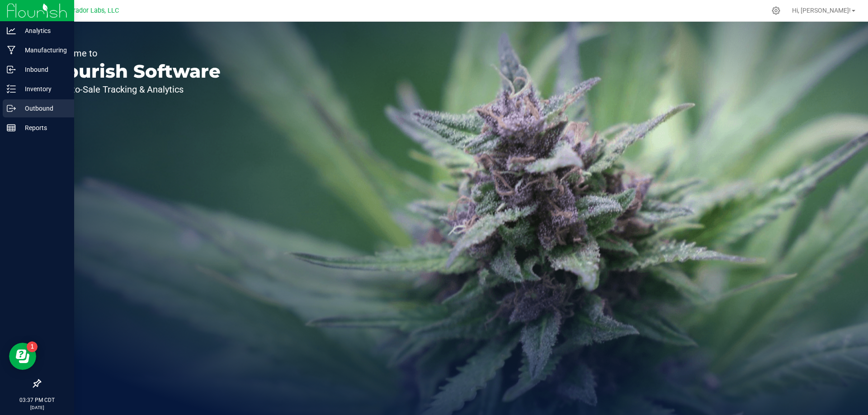  What do you see at coordinates (11, 70) in the screenshot?
I see `inline-svg: Inbound` at bounding box center [11, 70].